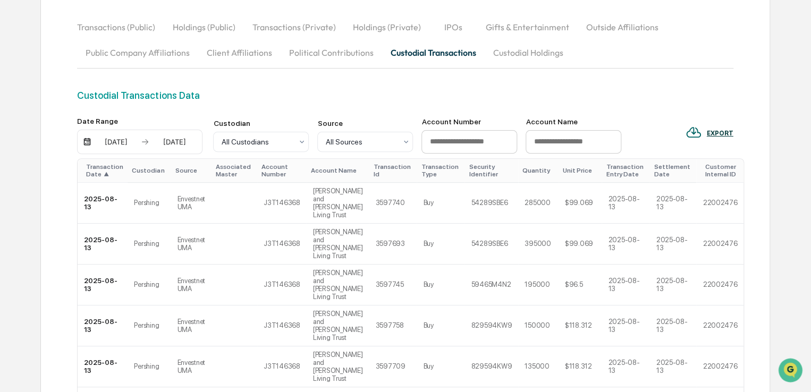 The image size is (811, 392). Describe the element at coordinates (294, 27) in the screenshot. I see `button: Transactions (Private)` at that location.